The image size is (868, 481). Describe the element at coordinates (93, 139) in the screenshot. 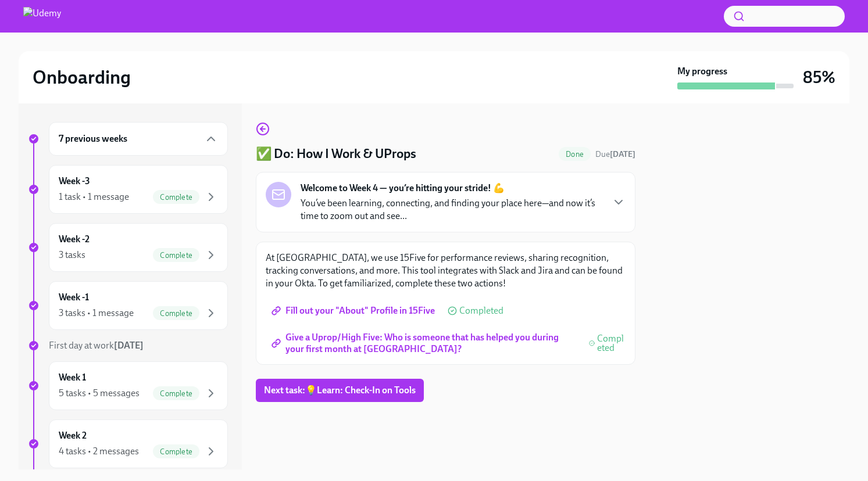

I see `h6: 7 previous weeks` at that location.